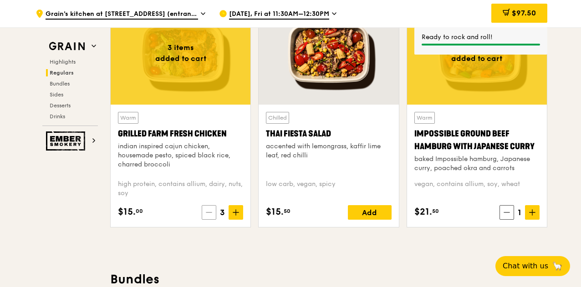  I want to click on span: 3, so click(222, 213).